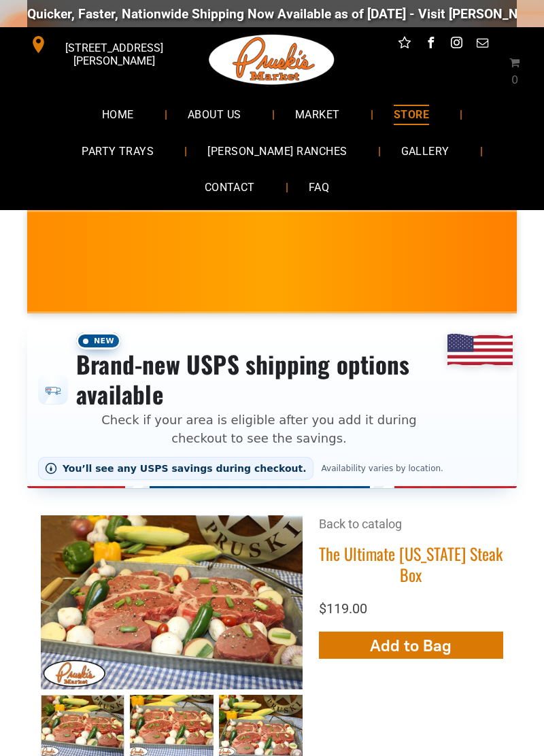 The width and height of the screenshot is (544, 756). Describe the element at coordinates (184, 469) in the screenshot. I see `span: You’ll see any USPS savings during checkout.` at that location.